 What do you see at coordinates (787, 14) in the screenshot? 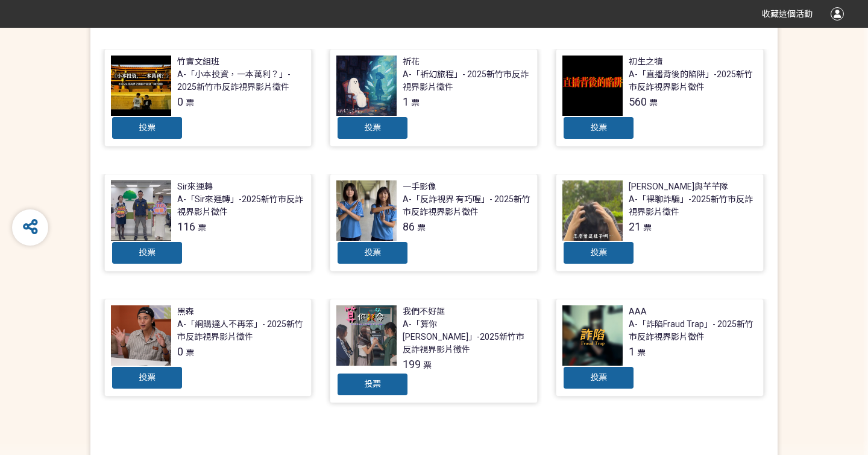
I see `span: 收藏這個活動` at bounding box center [787, 14].